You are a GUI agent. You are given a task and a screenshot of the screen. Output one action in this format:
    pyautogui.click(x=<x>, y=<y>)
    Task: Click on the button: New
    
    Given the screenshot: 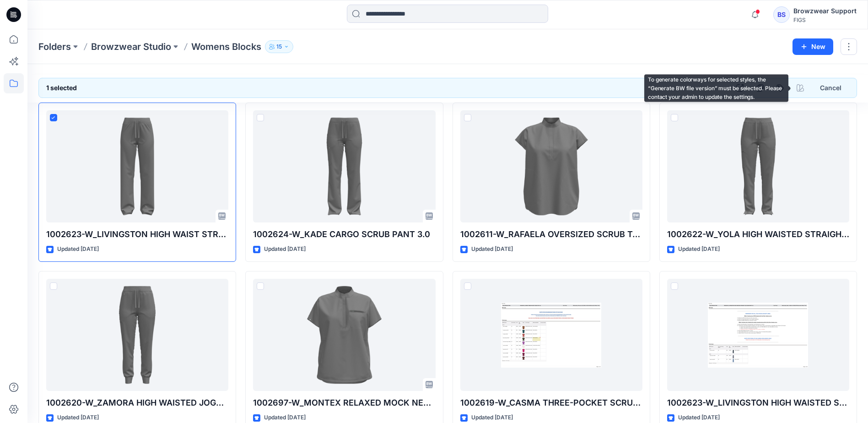 What is the action you would take?
    pyautogui.click(x=812, y=46)
    